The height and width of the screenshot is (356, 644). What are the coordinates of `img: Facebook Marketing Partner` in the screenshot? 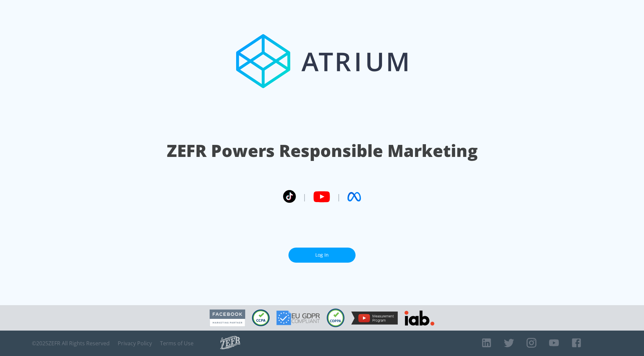 It's located at (228, 318).